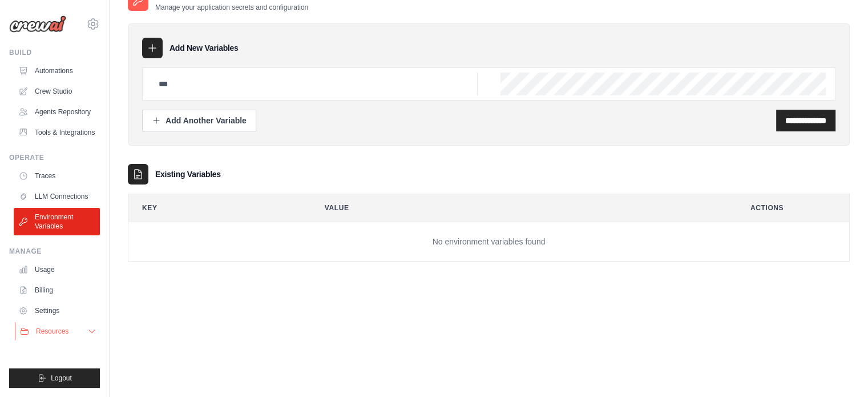  Describe the element at coordinates (61, 378) in the screenshot. I see `span: Logout` at that location.